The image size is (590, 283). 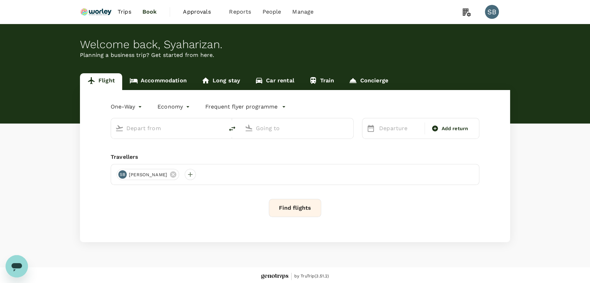 I want to click on span: Book, so click(x=150, y=12).